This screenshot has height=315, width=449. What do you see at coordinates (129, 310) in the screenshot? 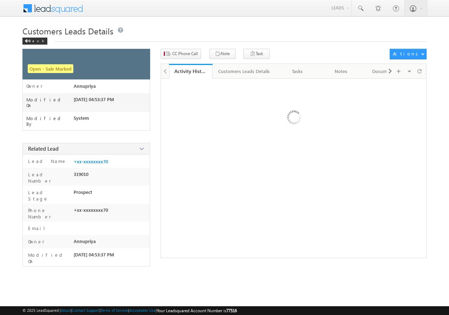
I see `span: © 2025 LeadSquared | | | | |` at bounding box center [129, 310].